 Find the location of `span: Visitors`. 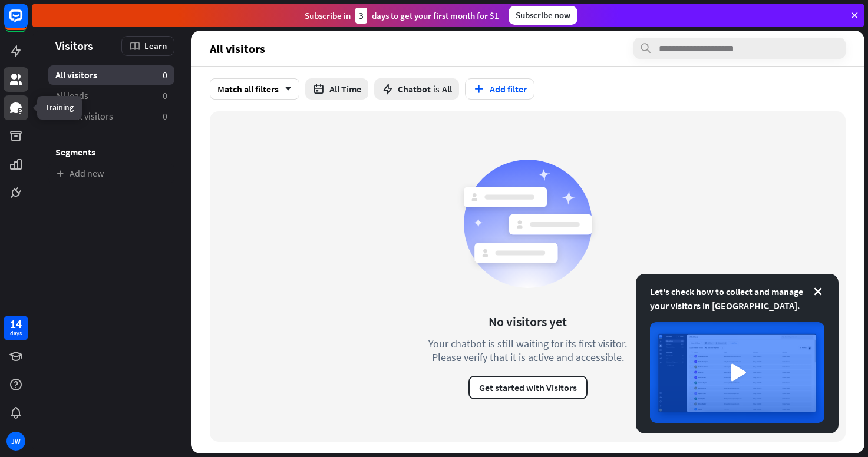

span: Visitors is located at coordinates (74, 46).